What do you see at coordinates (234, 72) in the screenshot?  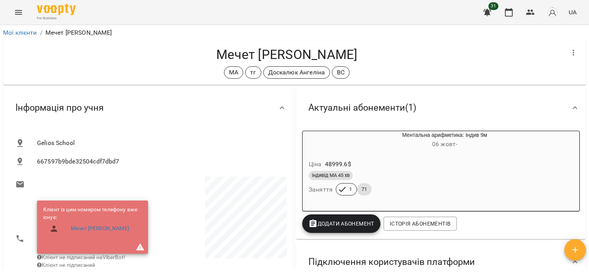 I see `p: МА` at bounding box center [234, 72].